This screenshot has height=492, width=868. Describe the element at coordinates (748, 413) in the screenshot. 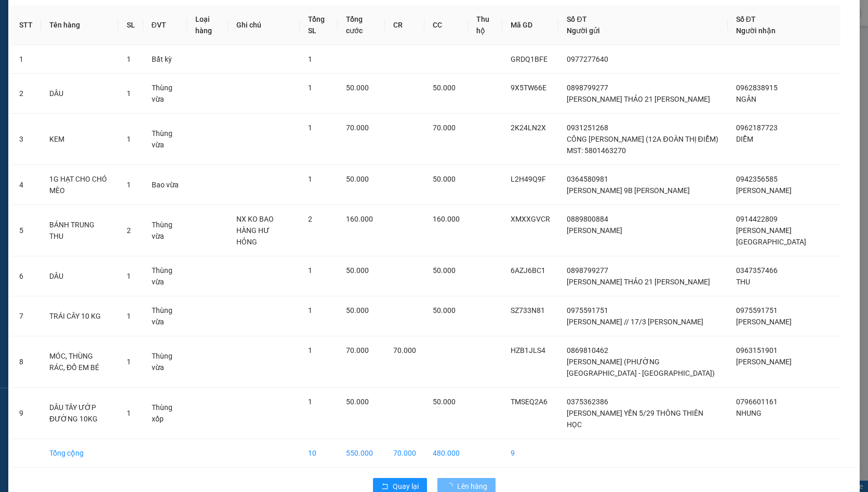

I see `span: NHUNG` at that location.